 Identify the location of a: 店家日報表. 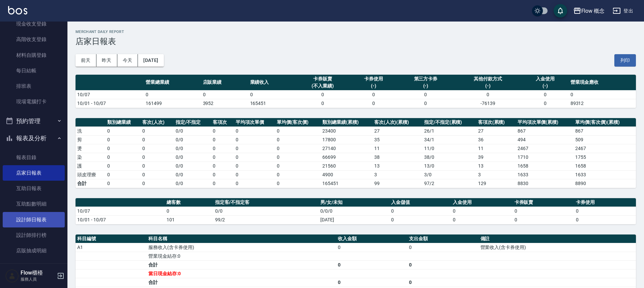
(34, 173).